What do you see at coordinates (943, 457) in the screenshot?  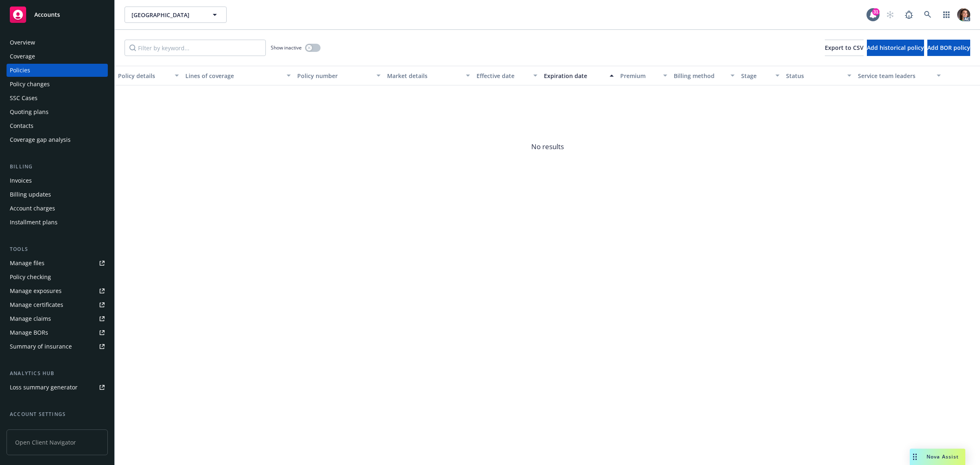 I see `span: Nova Assist` at bounding box center [943, 457].